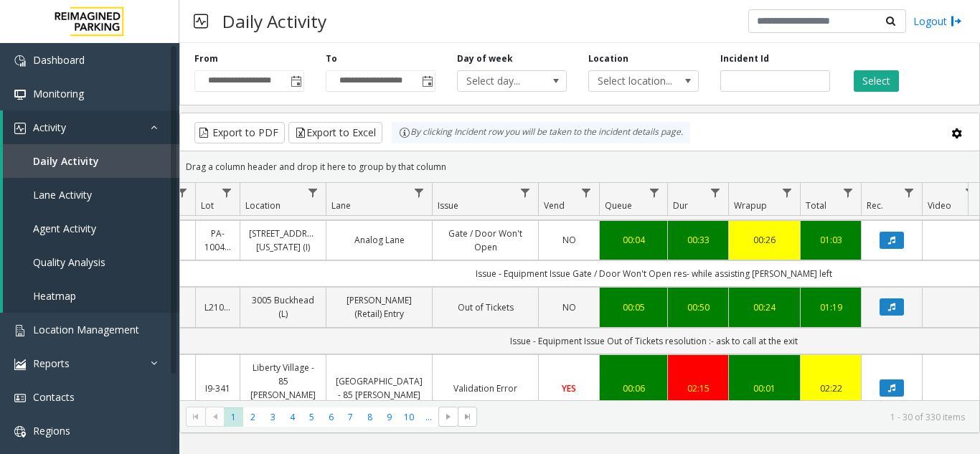 The width and height of the screenshot is (980, 454). I want to click on span: Lot, so click(207, 205).